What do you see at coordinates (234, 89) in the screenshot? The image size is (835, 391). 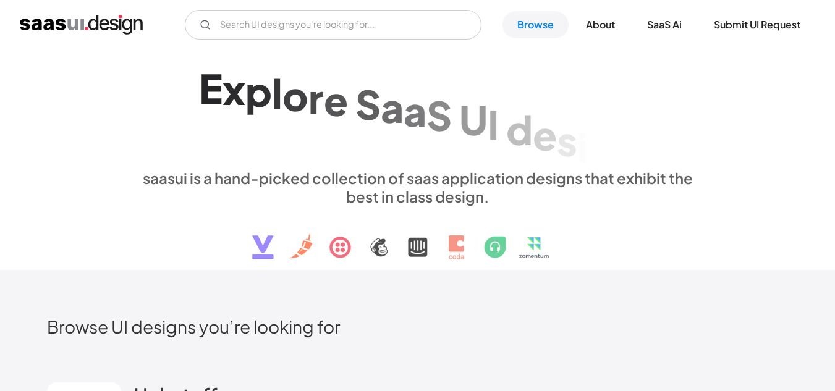 I see `div: x` at bounding box center [234, 89].